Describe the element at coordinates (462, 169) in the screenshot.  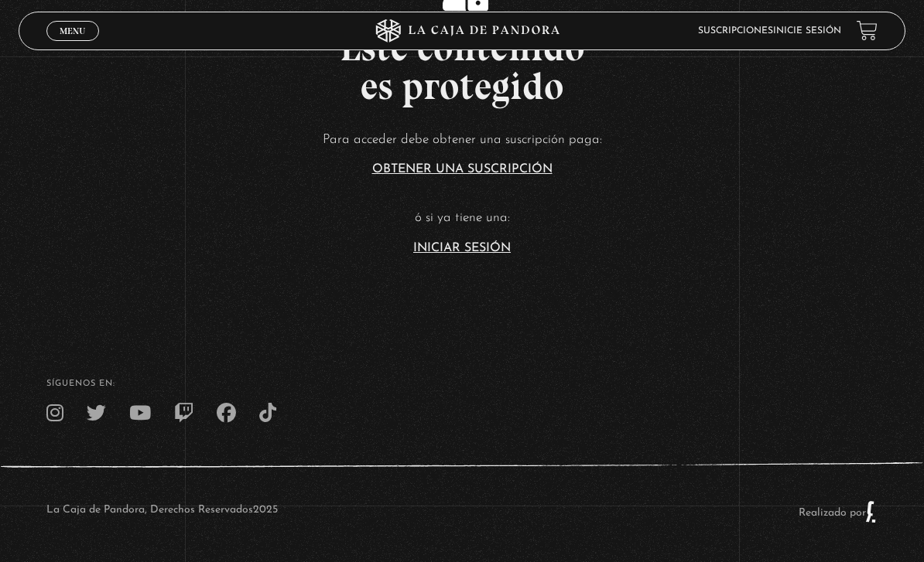
I see `a: Obtener una suscripción` at that location.